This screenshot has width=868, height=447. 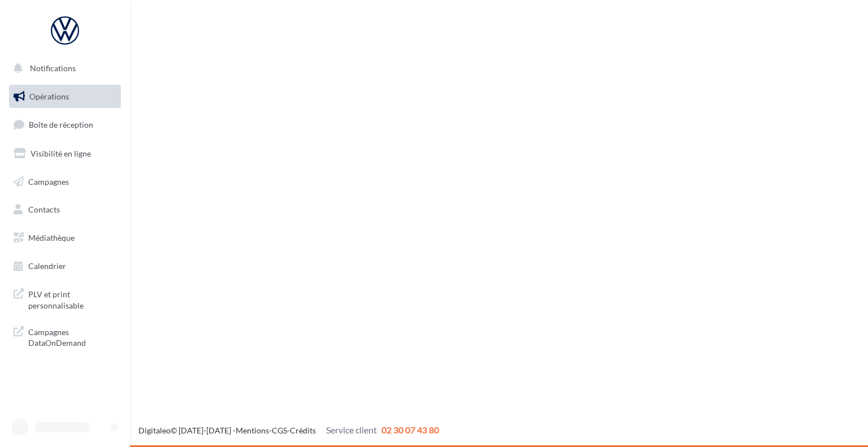 I want to click on a: Boîte de réception, so click(x=65, y=124).